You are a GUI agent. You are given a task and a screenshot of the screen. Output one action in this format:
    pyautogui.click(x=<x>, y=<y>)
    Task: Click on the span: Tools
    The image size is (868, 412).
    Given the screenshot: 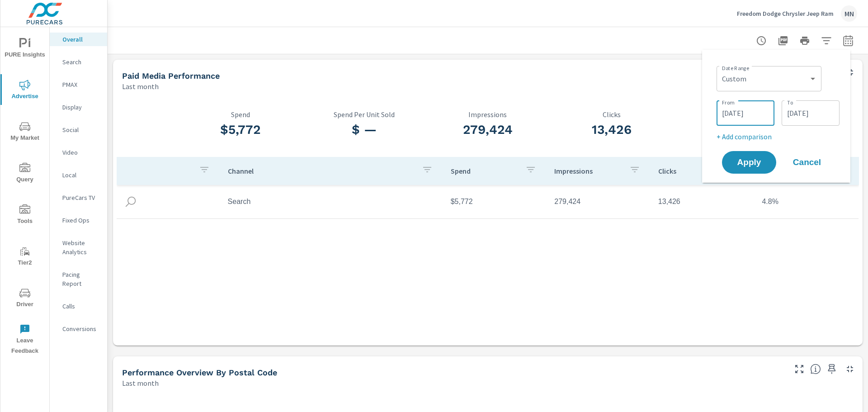 What is the action you would take?
    pyautogui.click(x=25, y=215)
    